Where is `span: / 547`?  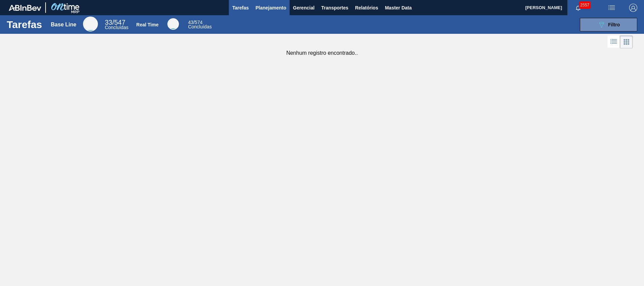
span: / 547 is located at coordinates (115, 22).